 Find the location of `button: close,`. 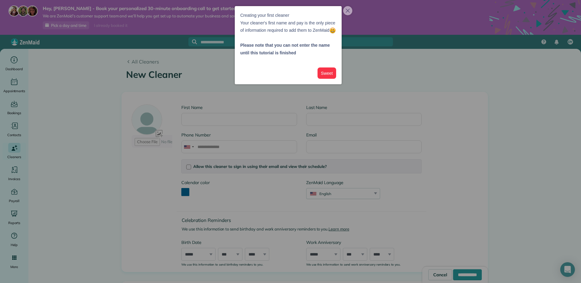

button: close, is located at coordinates (348, 11).